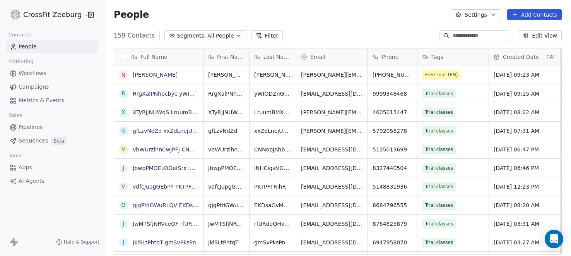  What do you see at coordinates (191, 36) in the screenshot?
I see `span: Segments:` at bounding box center [191, 36].